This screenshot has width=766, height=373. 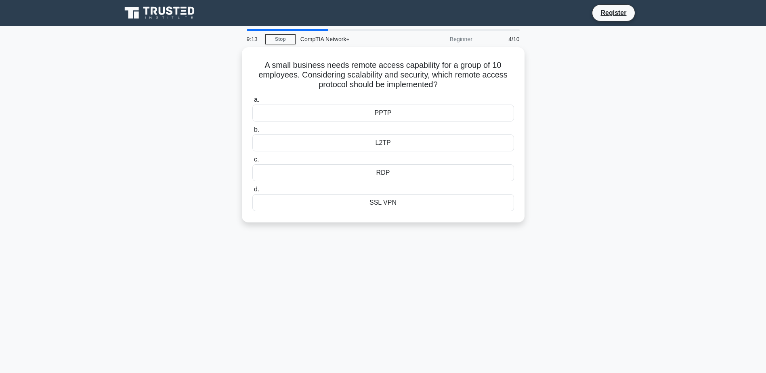 I want to click on div: L2TP, so click(x=383, y=143).